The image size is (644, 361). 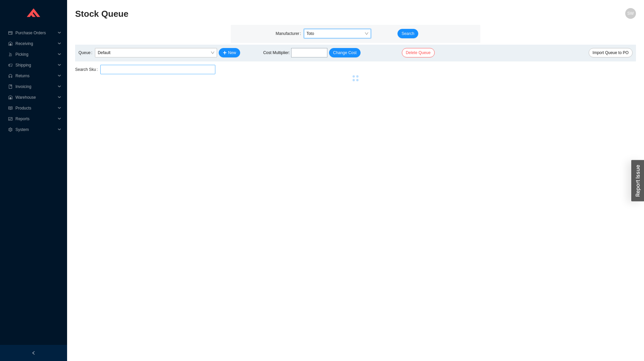 What do you see at coordinates (290, 34) in the screenshot?
I see `label: Manufacturer` at bounding box center [290, 34].